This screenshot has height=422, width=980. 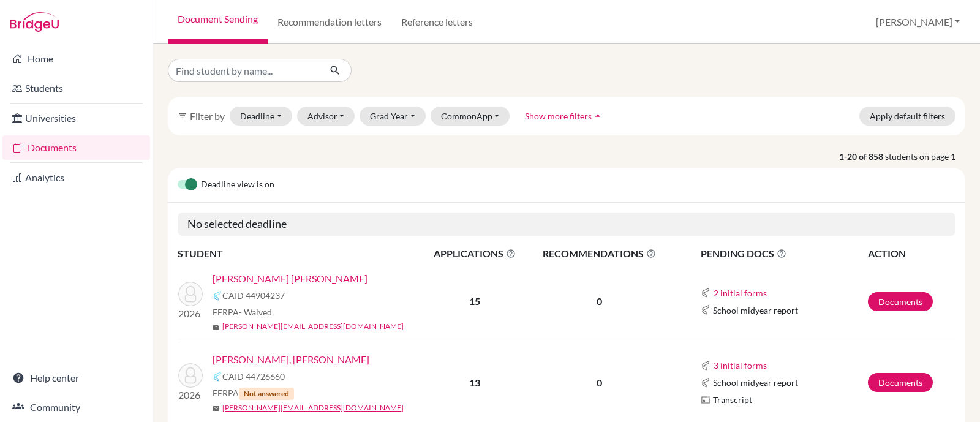 What do you see at coordinates (255, 311) in the screenshot?
I see `span: - Waived` at bounding box center [255, 311].